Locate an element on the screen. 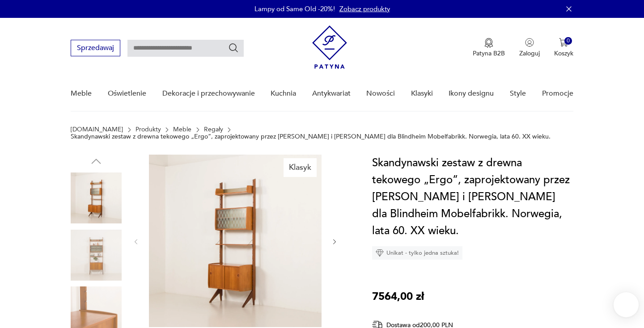 This screenshot has height=328, width=644. a: Kuchnia is located at coordinates (283, 94).